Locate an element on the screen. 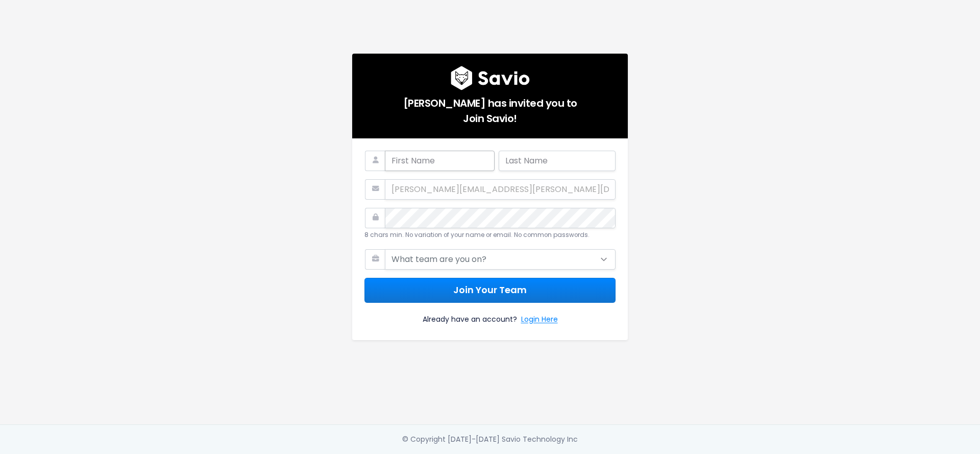 This screenshot has height=454, width=980. small: 8 chars min. No variation of your name or email. No common passwords. is located at coordinates (477, 235).